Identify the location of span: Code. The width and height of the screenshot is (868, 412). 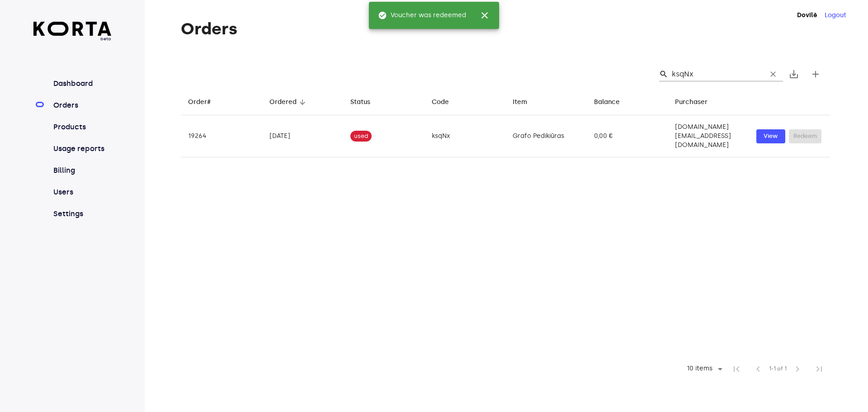
(446, 102).